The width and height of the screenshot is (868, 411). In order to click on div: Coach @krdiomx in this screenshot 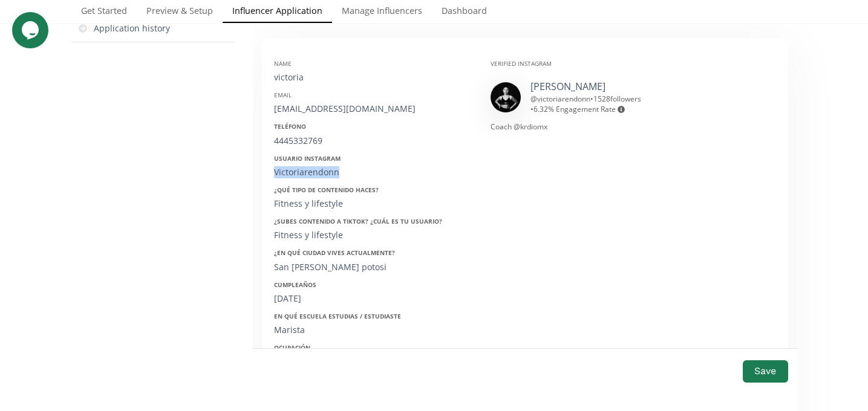, I will do `click(589, 126)`.